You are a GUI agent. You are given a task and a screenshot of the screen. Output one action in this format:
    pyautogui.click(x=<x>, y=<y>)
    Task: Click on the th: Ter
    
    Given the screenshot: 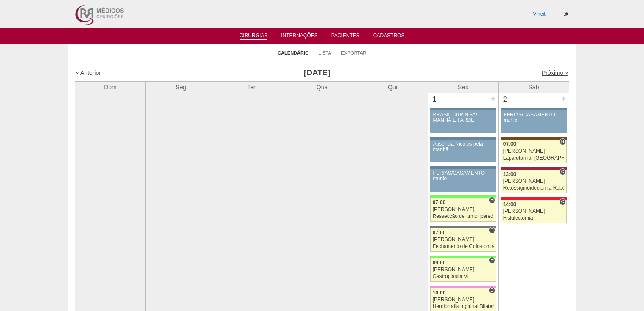 What is the action you would take?
    pyautogui.click(x=251, y=87)
    